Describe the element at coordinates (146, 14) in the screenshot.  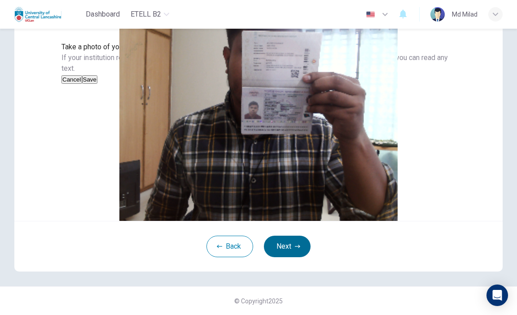
I see `span: eTELL B2` at that location.